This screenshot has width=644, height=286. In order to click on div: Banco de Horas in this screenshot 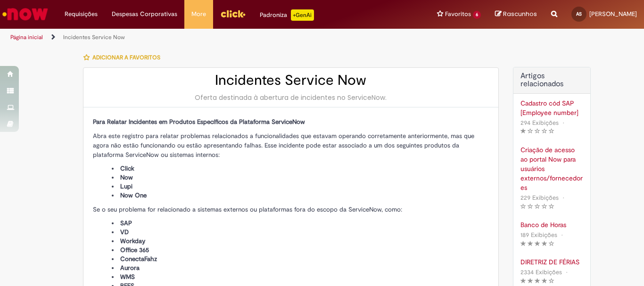, I will do `click(552, 225)`.